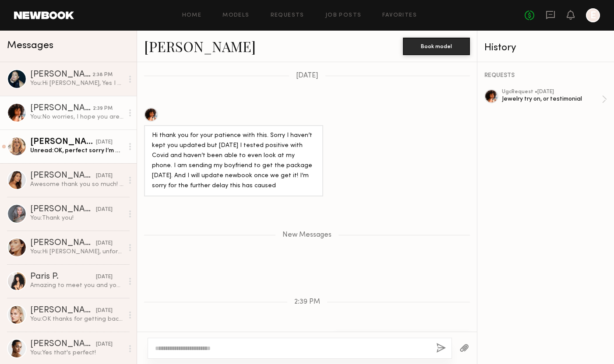 The height and width of the screenshot is (364, 614). I want to click on a: Job Posts, so click(343, 16).